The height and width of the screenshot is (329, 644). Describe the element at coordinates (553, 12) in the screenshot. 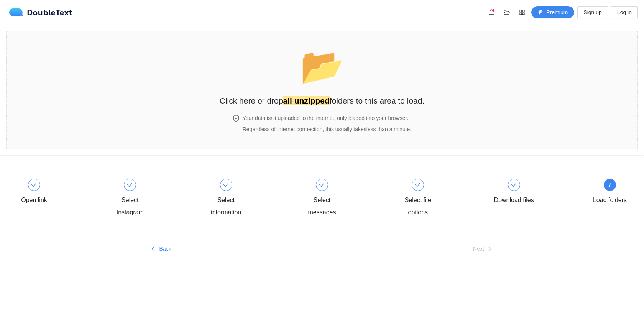

I see `button: thunderboltPremium` at that location.